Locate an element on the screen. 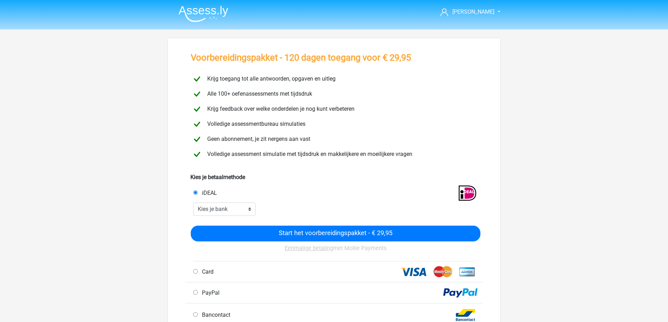  input: Start het voorbereidingspakket - € 29,95 is located at coordinates (336, 234).